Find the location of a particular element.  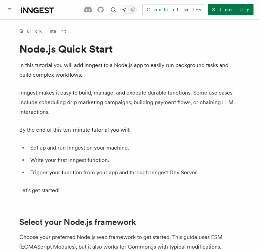

button: Toggle navigation is located at coordinates (10, 10).